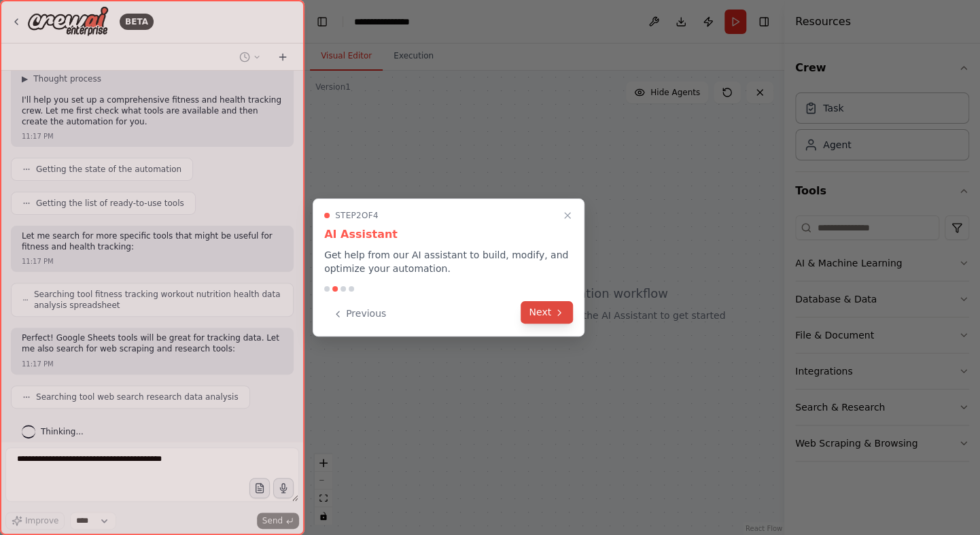  I want to click on button: Next, so click(547, 312).